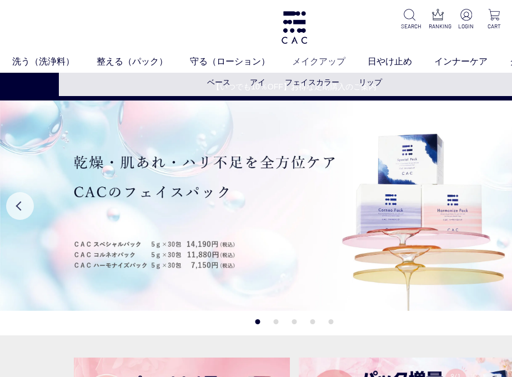 Image resolution: width=512 pixels, height=377 pixels. I want to click on button: Previous, so click(20, 206).